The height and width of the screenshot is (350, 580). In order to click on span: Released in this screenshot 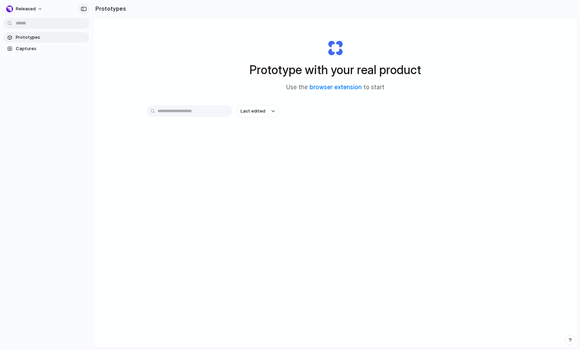, I will do `click(26, 9)`.